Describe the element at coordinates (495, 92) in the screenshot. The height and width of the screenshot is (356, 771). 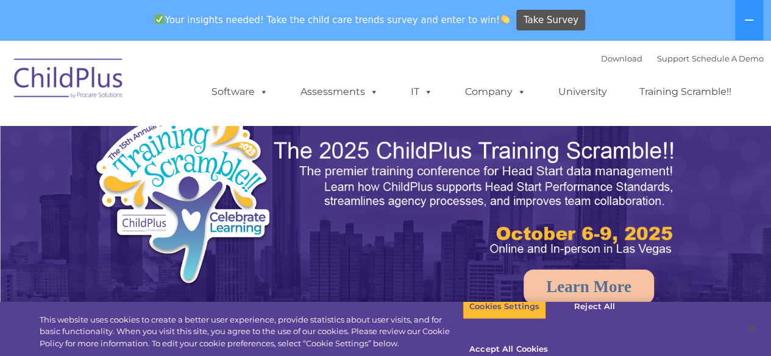
I see `a: Company` at that location.